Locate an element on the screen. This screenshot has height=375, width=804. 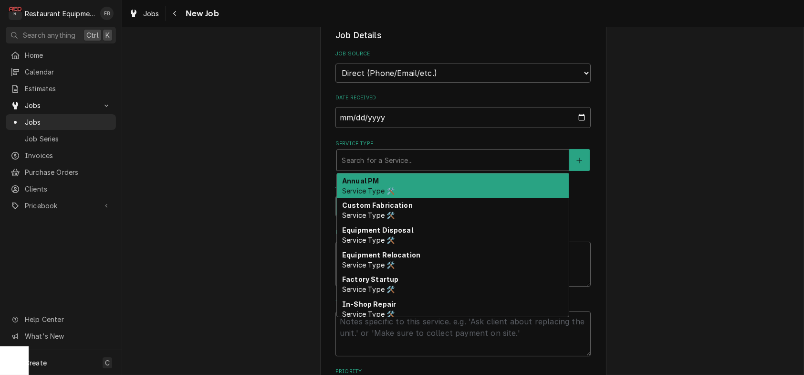
div: Service Type is located at coordinates (463, 155).